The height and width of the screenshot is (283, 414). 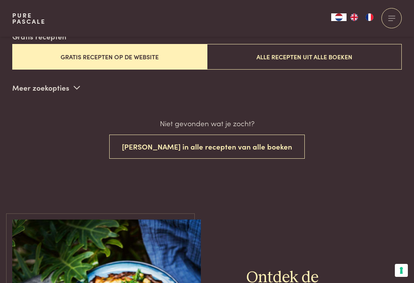 What do you see at coordinates (46, 88) in the screenshot?
I see `p: Meer zoekopties` at bounding box center [46, 88].